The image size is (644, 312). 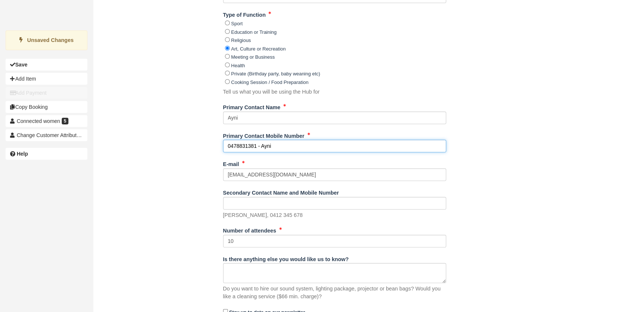 I want to click on p: Tell us what you will be using the Hub for, so click(x=271, y=92).